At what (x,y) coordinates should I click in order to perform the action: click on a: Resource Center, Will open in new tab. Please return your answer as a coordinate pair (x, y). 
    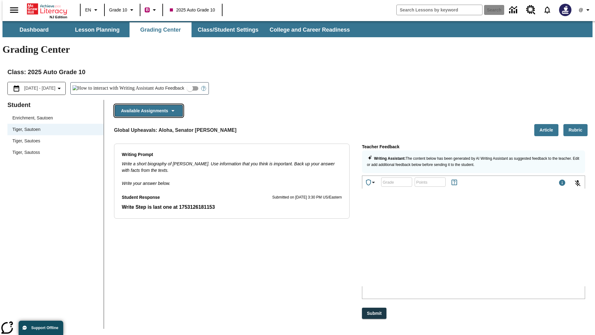
    Looking at the image, I should click on (531, 10).